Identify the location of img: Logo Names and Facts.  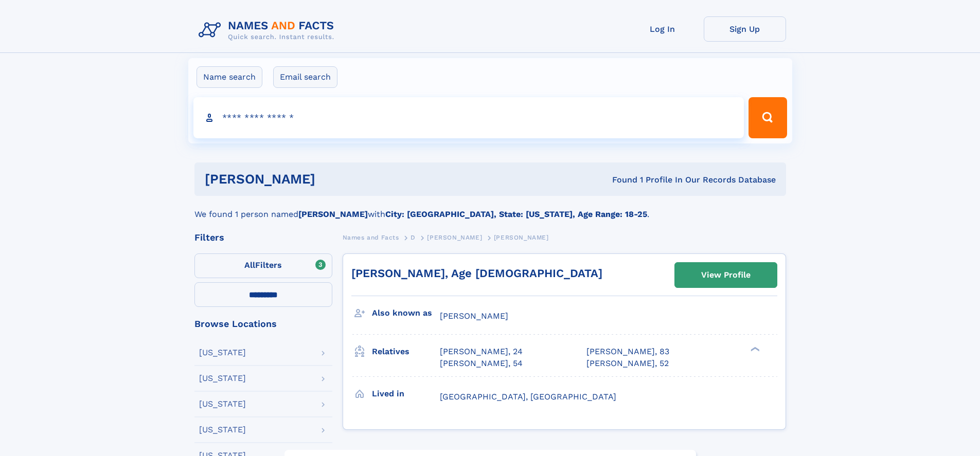
(268, 31).